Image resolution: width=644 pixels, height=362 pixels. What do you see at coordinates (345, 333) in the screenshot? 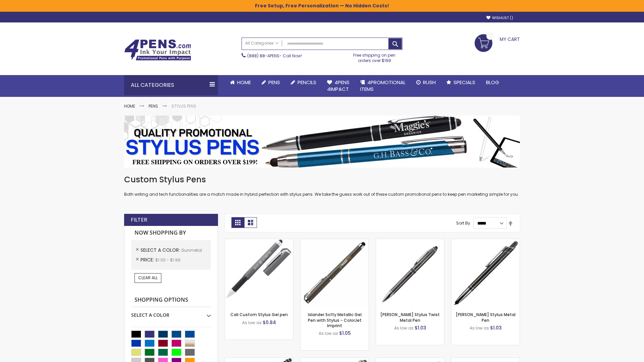
I see `span: $1.05` at bounding box center [345, 333].